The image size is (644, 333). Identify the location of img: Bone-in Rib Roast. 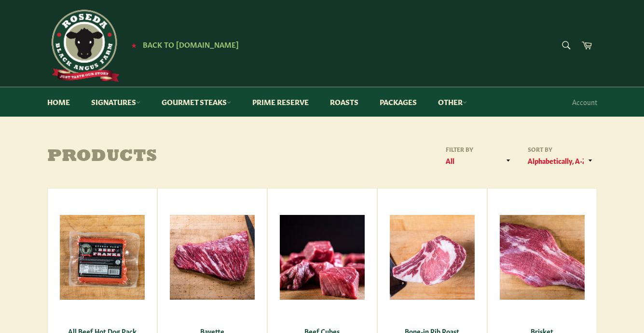
(432, 257).